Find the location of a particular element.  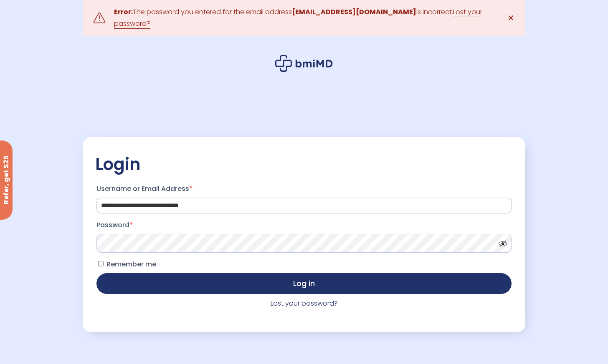

label: Password is located at coordinates (304, 225).